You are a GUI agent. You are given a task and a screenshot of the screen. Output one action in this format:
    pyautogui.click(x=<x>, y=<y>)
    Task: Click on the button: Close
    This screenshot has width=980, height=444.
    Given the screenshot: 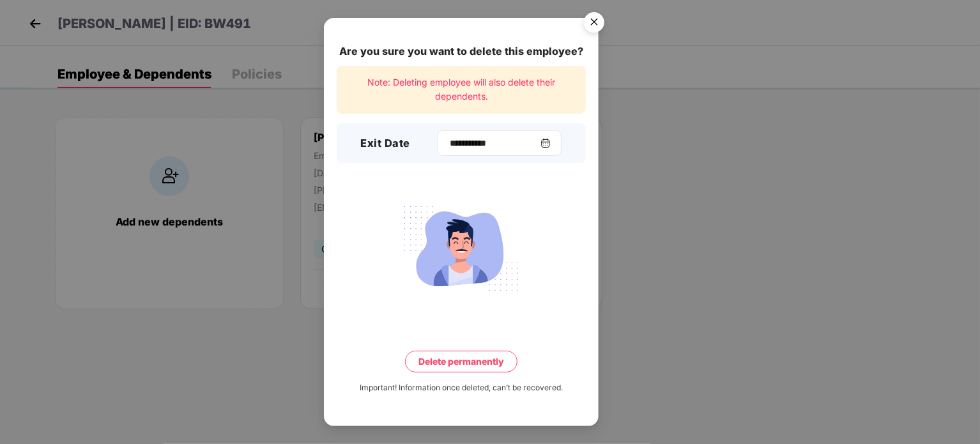 What is the action you would take?
    pyautogui.click(x=594, y=23)
    